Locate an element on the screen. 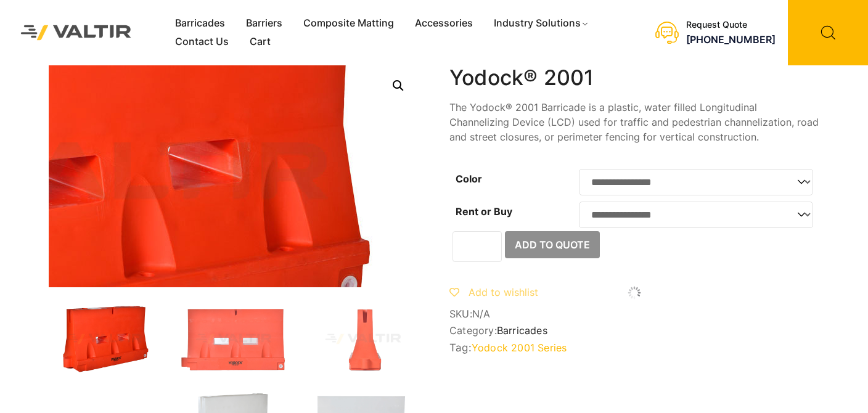 Image resolution: width=868 pixels, height=413 pixels. a: Accessories is located at coordinates (444, 24).